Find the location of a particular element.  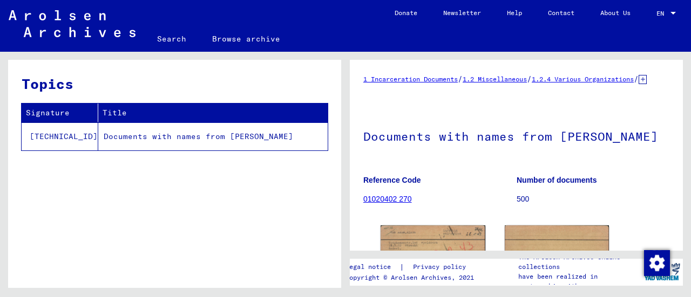

p: 500 is located at coordinates (592, 199).